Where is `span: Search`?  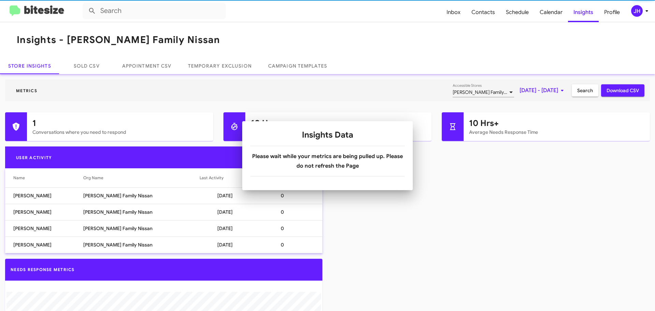 span: Search is located at coordinates (585, 90).